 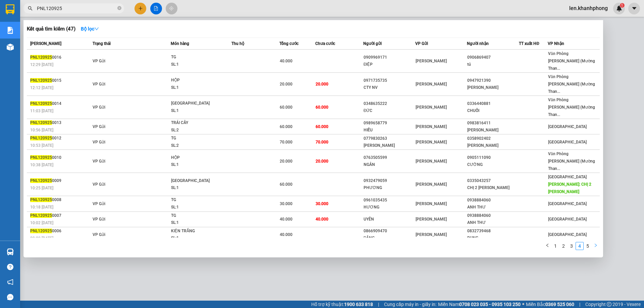 What do you see at coordinates (493, 80) in the screenshot?
I see `div: 0947921390` at bounding box center [493, 80].